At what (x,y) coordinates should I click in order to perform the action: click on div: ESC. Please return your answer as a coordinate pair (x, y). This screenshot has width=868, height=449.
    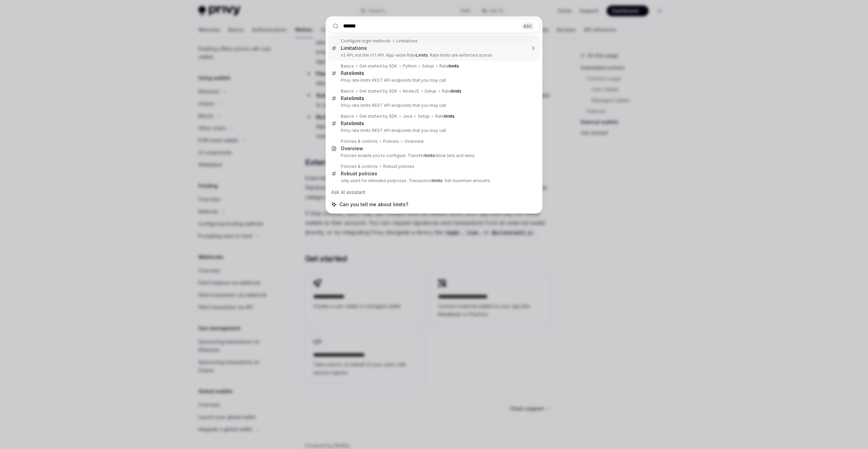
    Looking at the image, I should click on (528, 26).